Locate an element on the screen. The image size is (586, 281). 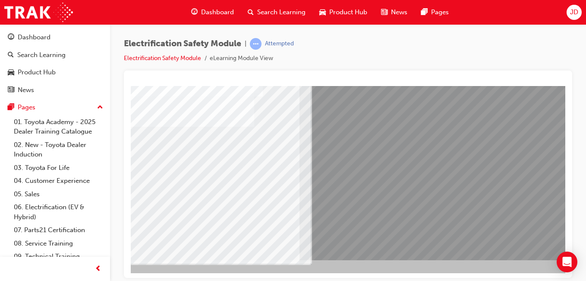
button: DashboardSearch LearningProduct HubNews is located at coordinates (55, 63).